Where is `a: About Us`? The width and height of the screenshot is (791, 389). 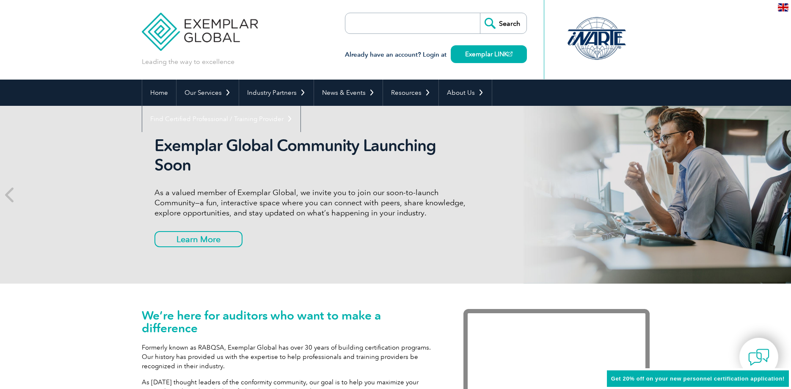 a: About Us is located at coordinates (465, 93).